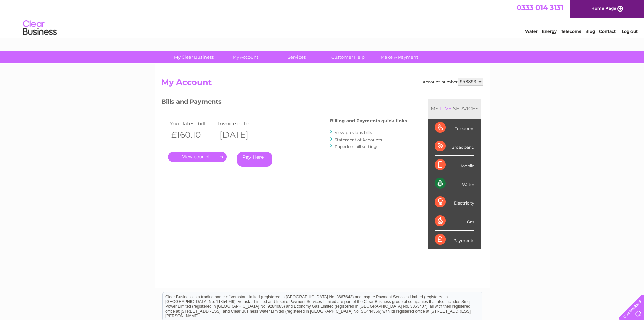  I want to click on div: Mobile, so click(455, 165).